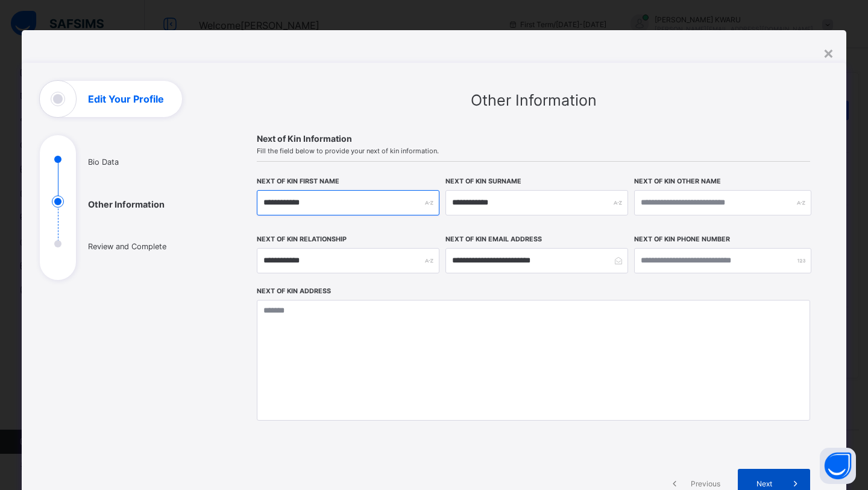 The image size is (868, 490). Describe the element at coordinates (764, 483) in the screenshot. I see `span: Next` at that location.